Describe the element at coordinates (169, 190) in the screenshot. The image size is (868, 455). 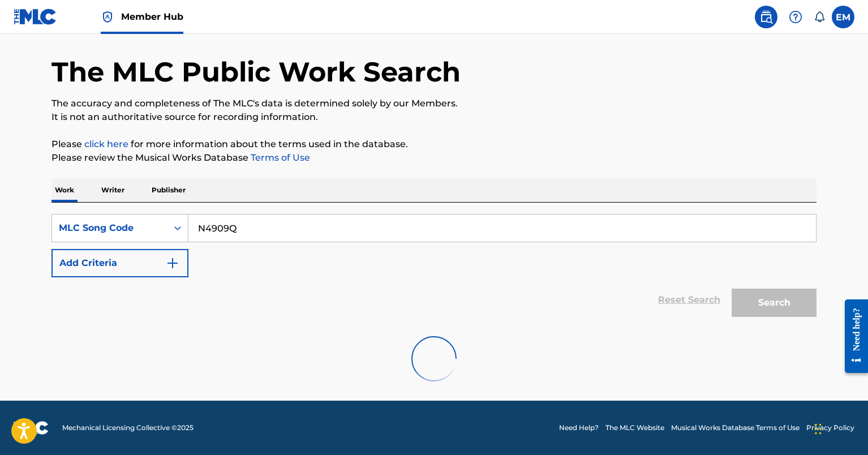
I see `p: Publisher` at that location.